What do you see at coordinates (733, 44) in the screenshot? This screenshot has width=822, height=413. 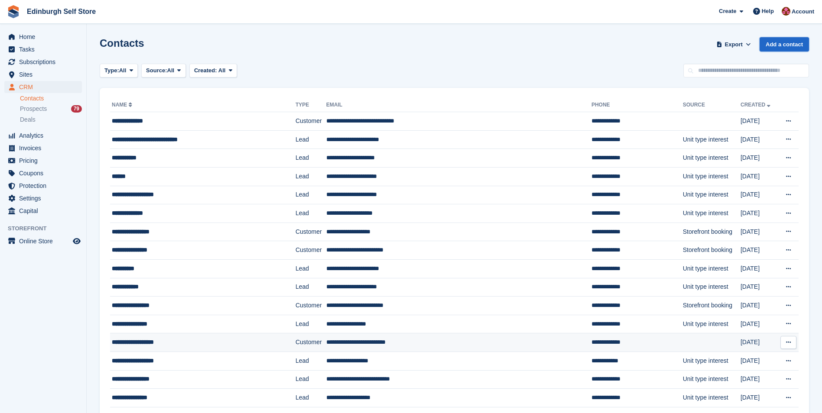 I see `button: Export` at bounding box center [733, 44].